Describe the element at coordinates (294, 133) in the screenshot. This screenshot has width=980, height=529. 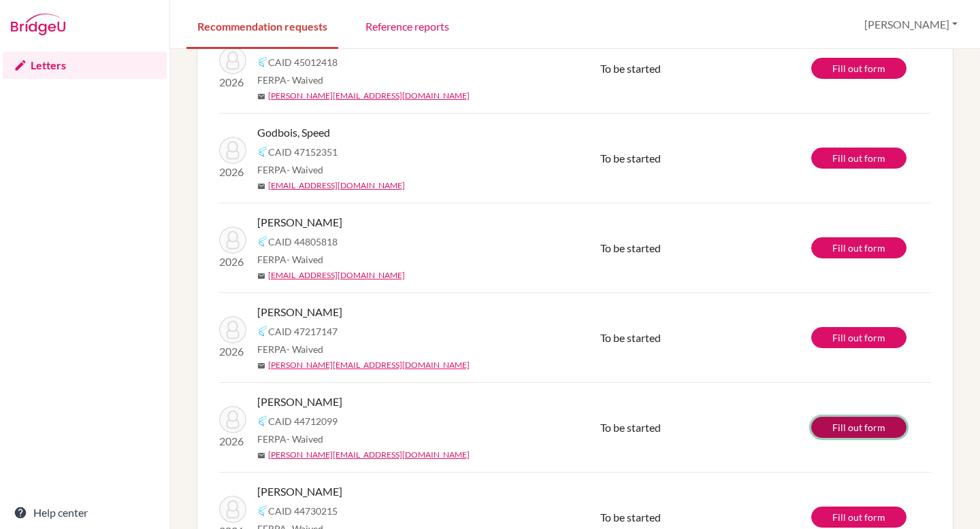
I see `span: Godbois, Speed` at that location.